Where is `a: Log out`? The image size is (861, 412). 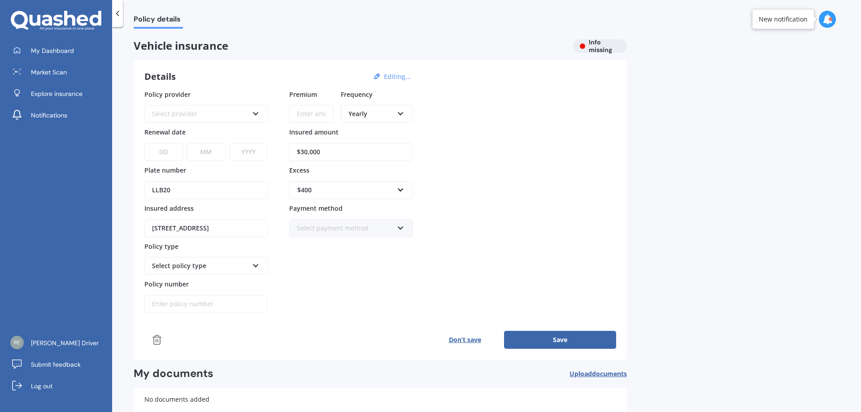 a: Log out is located at coordinates (59, 386).